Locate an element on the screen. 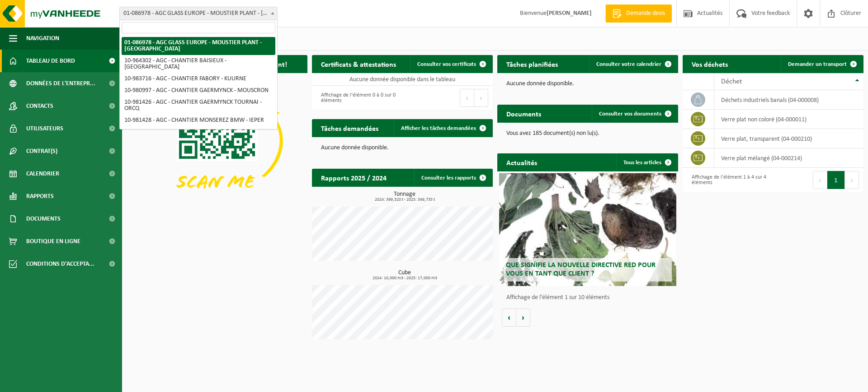  span: Utilisateurs is located at coordinates (45, 129).